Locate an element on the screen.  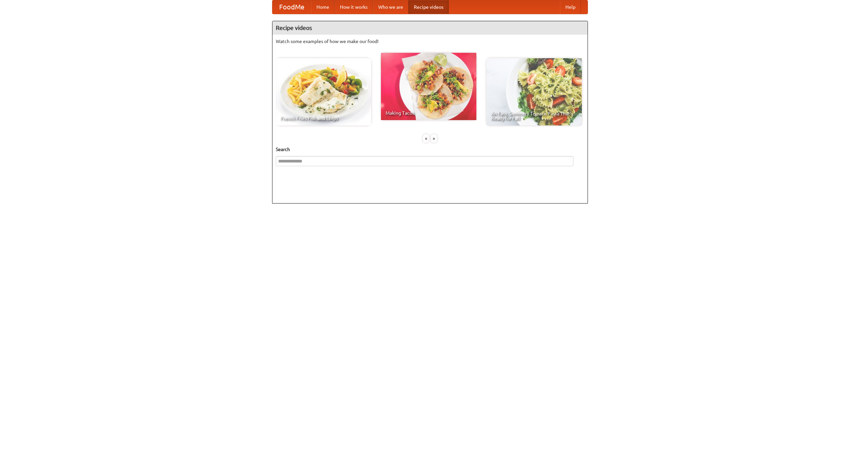
a: Making Tacos is located at coordinates (429, 86).